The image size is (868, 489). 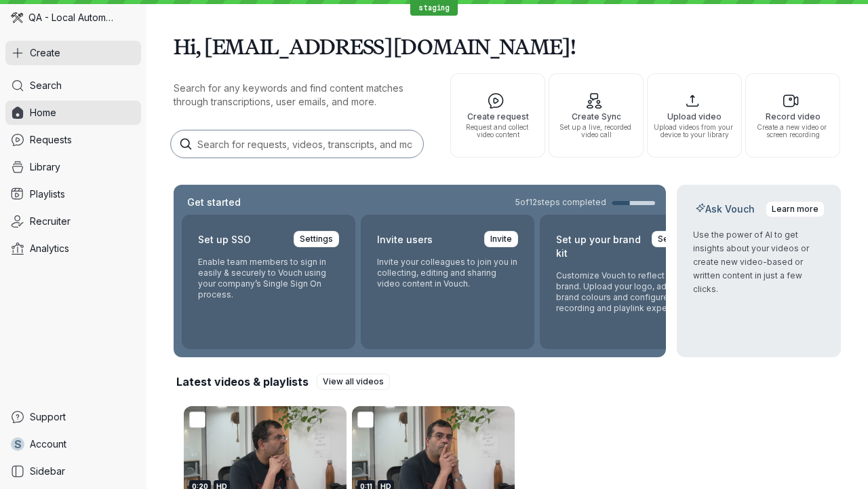 I want to click on a: View all videos, so click(x=354, y=382).